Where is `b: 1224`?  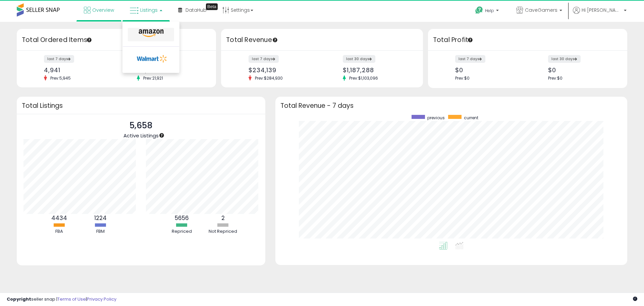 b: 1224 is located at coordinates (100, 218).